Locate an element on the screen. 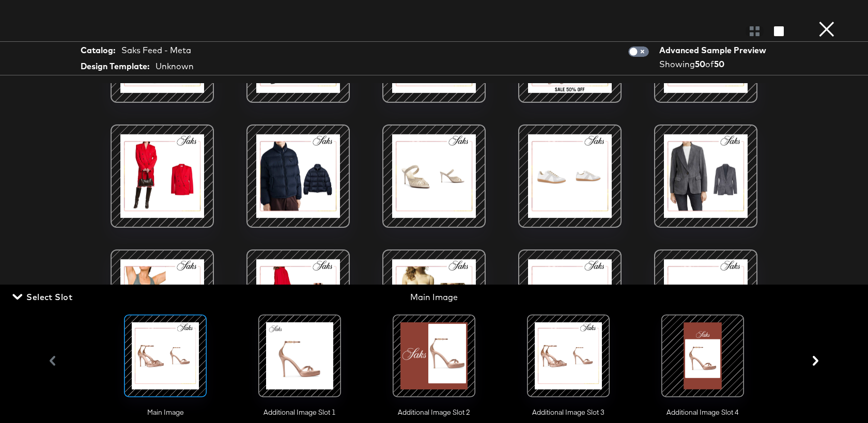 This screenshot has width=868, height=423. span: Additional Image Slot 2 is located at coordinates (434, 412).